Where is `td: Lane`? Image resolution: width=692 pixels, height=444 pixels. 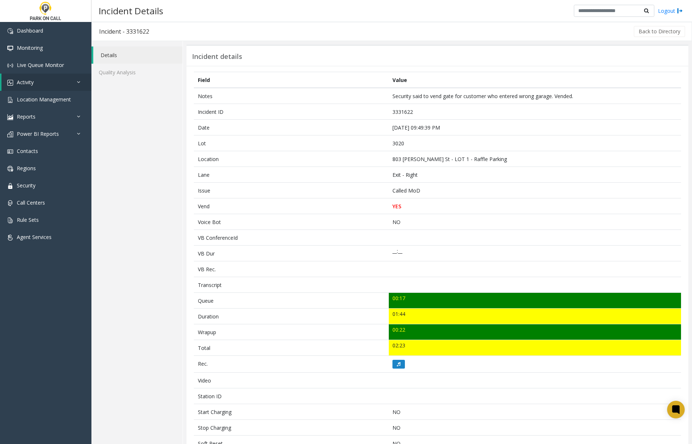
td: Lane is located at coordinates (291, 175).